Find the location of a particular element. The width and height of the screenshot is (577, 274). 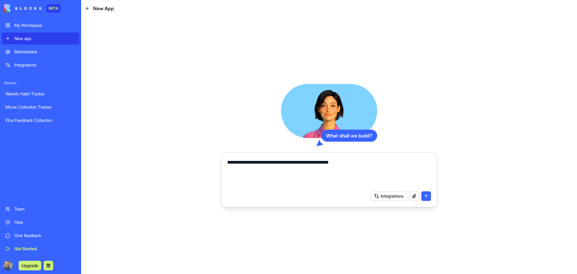

div: New app is located at coordinates (45, 38).